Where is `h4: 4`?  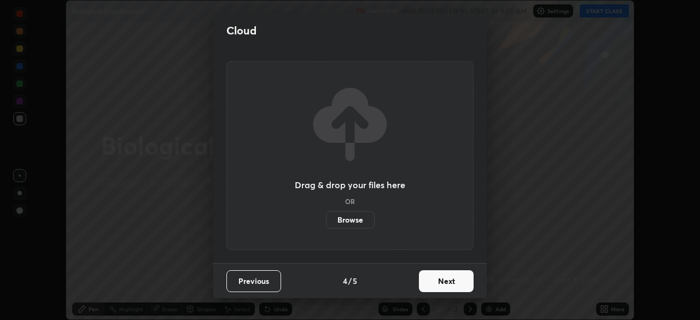 h4: 4 is located at coordinates (345, 281).